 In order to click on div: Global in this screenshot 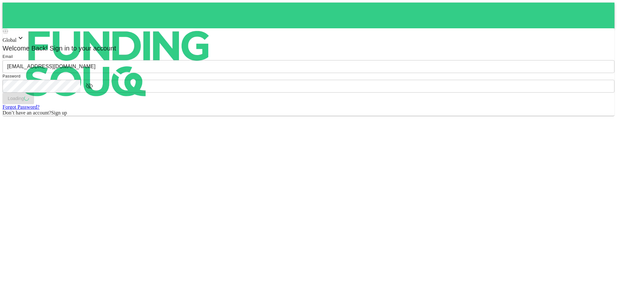, I will do `click(308, 39)`.